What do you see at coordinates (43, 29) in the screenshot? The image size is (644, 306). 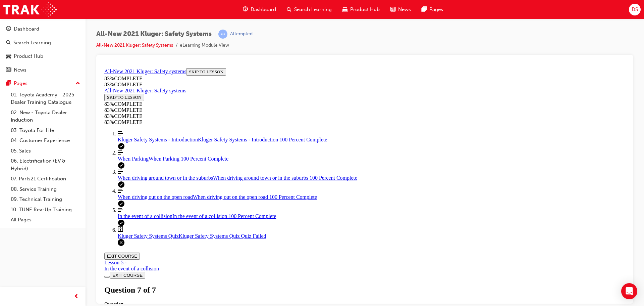 I see `a: Dashboard` at bounding box center [43, 29].